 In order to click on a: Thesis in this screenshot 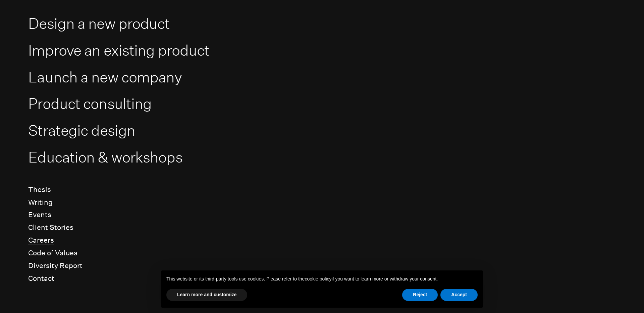, I will do `click(39, 189)`.